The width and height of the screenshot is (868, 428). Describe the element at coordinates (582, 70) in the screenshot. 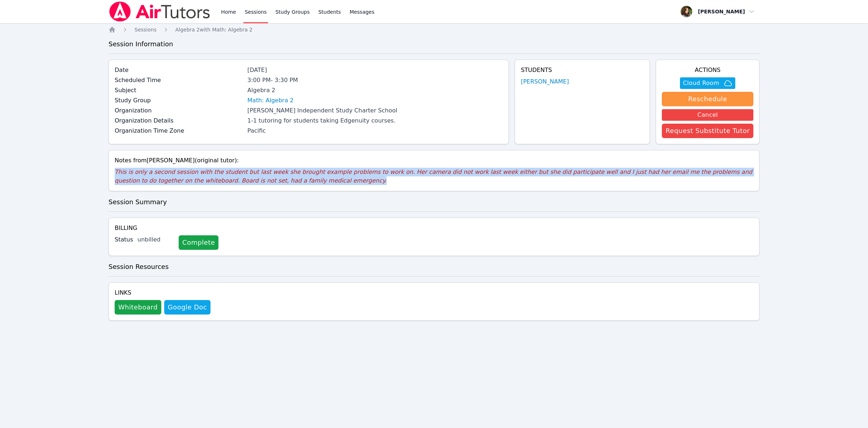

I see `h4: Students` at that location.